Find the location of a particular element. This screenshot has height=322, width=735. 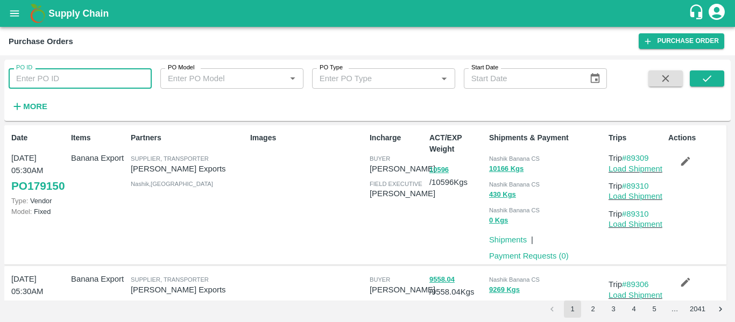

span: Type: is located at coordinates (19, 201).